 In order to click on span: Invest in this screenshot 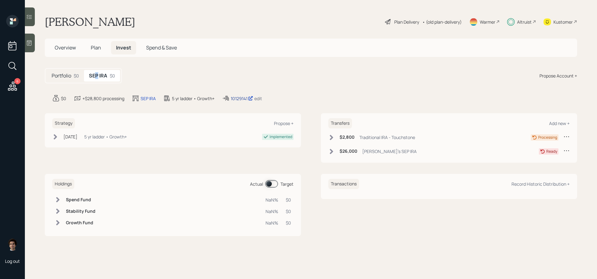, I will do `click(123, 48)`.